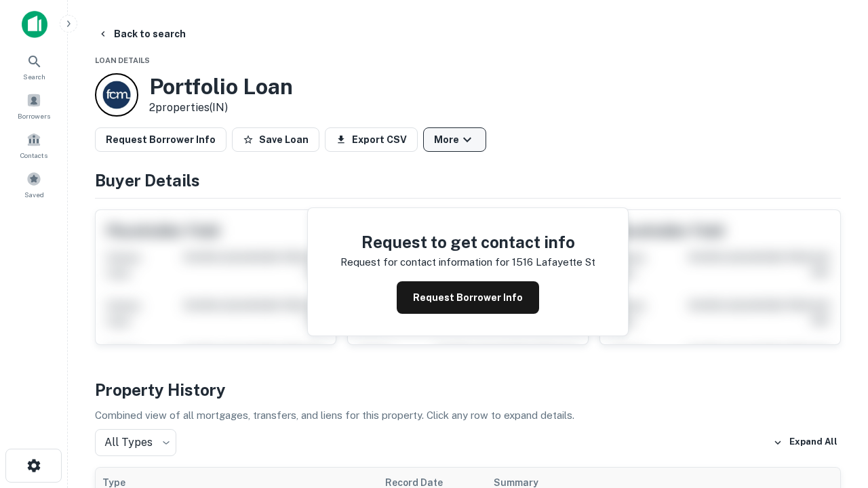 The width and height of the screenshot is (868, 488). What do you see at coordinates (135, 443) in the screenshot?
I see `div: All Types` at bounding box center [135, 443].